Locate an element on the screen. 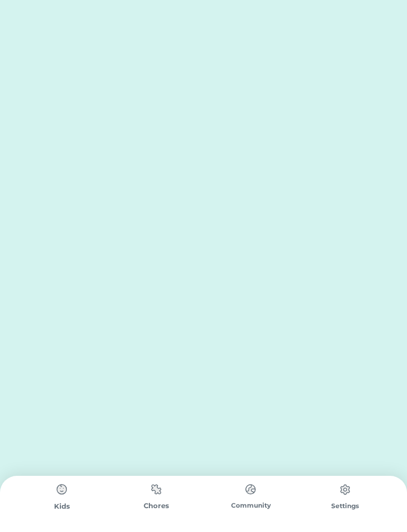 Image resolution: width=407 pixels, height=532 pixels. div: Settings is located at coordinates (345, 506).